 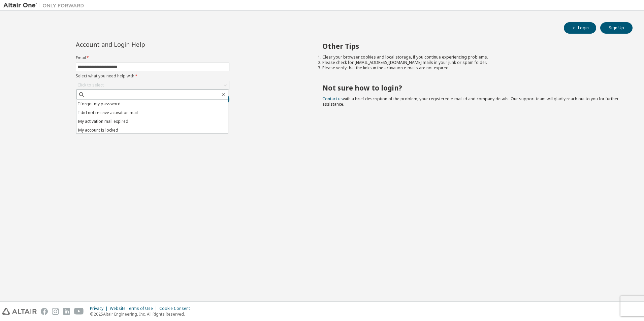 I want to click on li: I forgot my password, so click(x=152, y=104).